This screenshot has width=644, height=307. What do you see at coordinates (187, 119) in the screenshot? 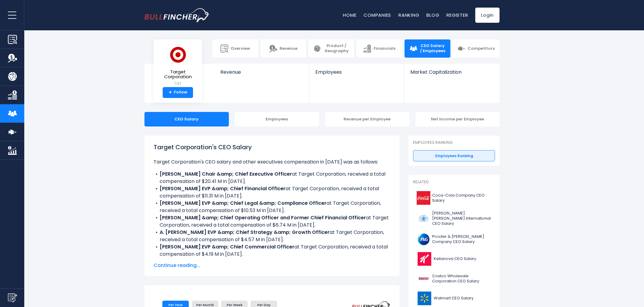
I see `div: CEO Salary` at bounding box center [187, 119].